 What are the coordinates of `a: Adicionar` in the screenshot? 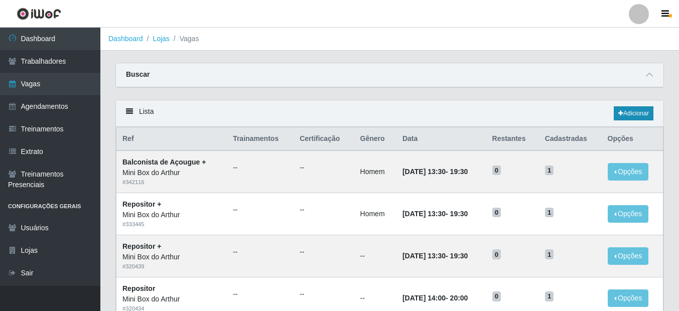 It's located at (633, 113).